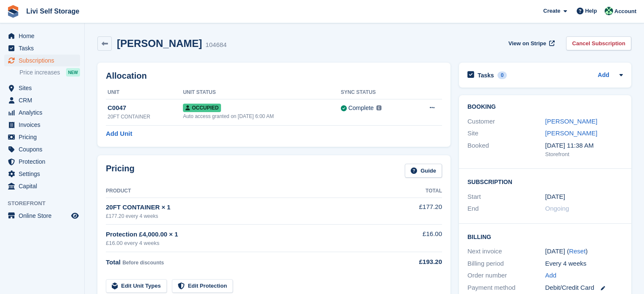  Describe the element at coordinates (44, 186) in the screenshot. I see `span: Capital` at that location.